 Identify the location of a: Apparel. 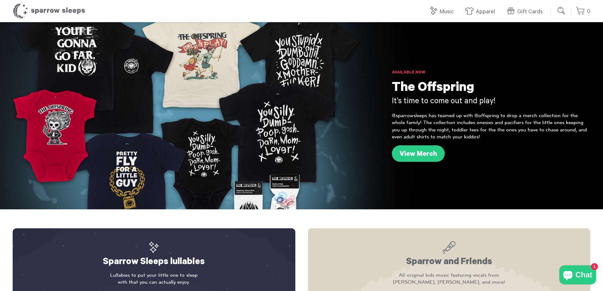
(481, 12).